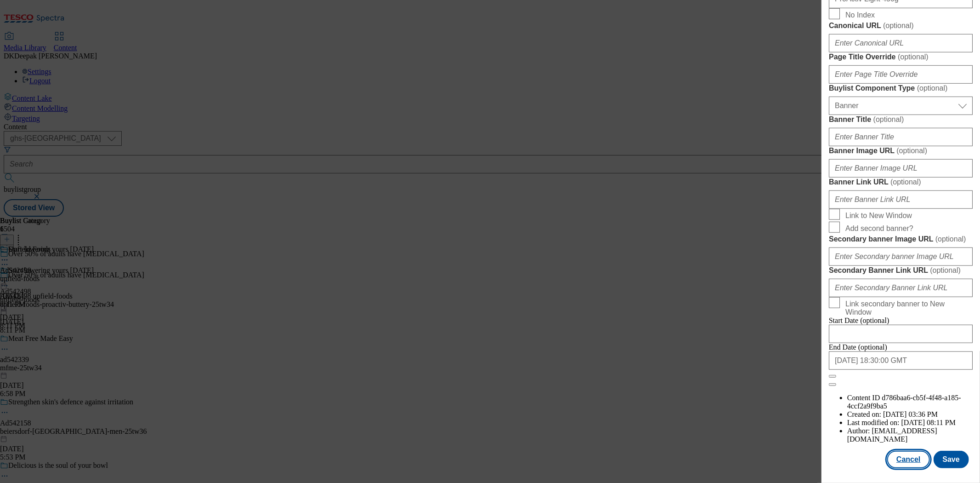 Image resolution: width=980 pixels, height=483 pixels. What do you see at coordinates (900, 57) in the screenshot?
I see `label: Page Title Override` at bounding box center [900, 57].